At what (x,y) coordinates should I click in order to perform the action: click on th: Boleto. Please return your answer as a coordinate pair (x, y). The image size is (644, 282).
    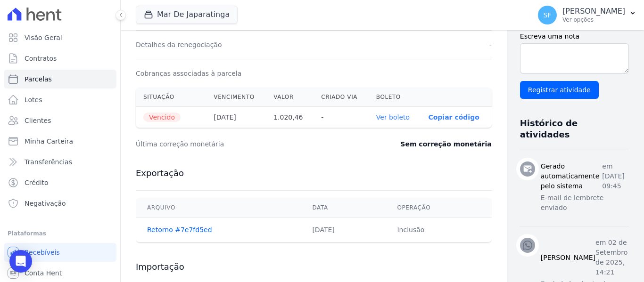
    Looking at the image, I should click on (394, 97).